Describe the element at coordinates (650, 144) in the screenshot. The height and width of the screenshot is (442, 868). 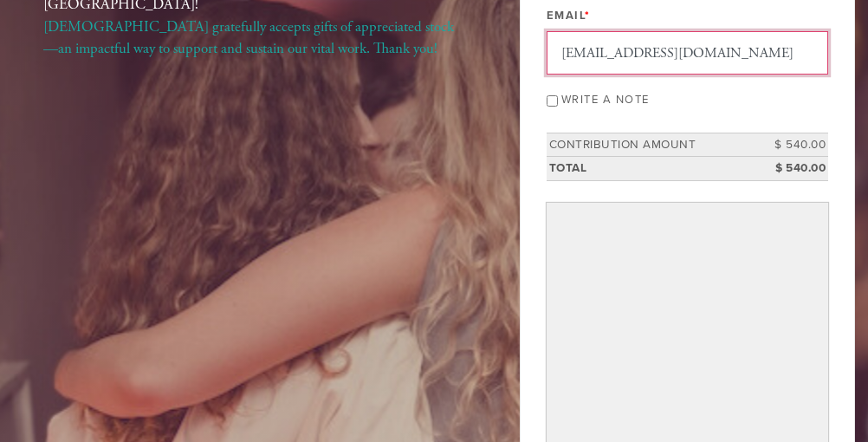
I see `td: Contribution Amount` at that location.